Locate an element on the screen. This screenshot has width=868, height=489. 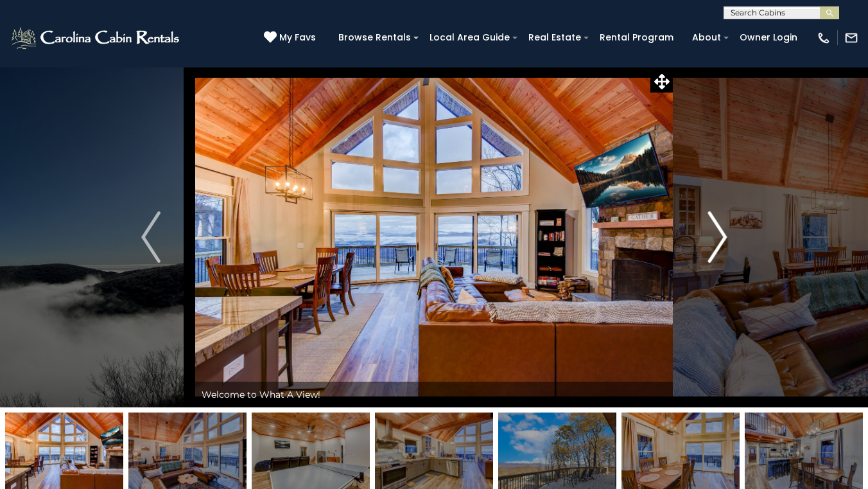
a: Browse Rentals is located at coordinates (375, 37).